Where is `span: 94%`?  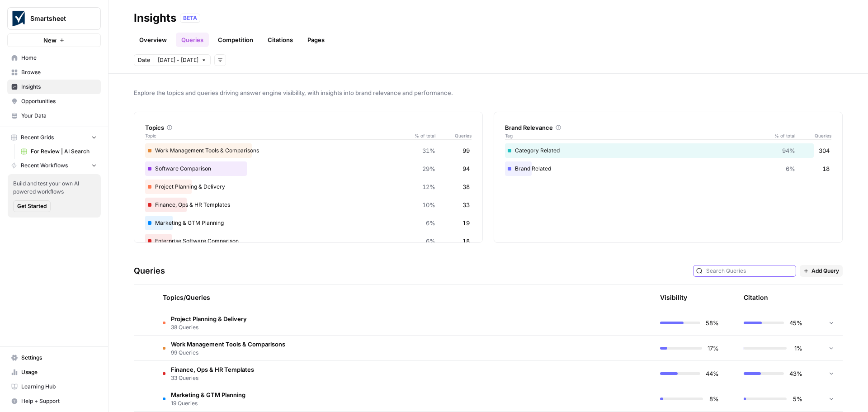 span: 94% is located at coordinates (789, 151).